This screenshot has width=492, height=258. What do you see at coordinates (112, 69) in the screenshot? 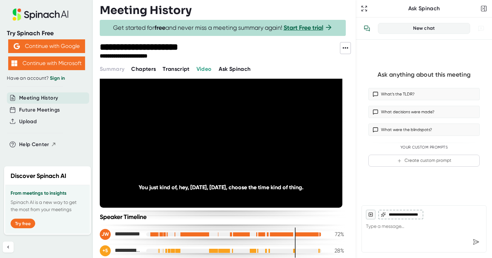
I see `span: Summary` at bounding box center [112, 69].